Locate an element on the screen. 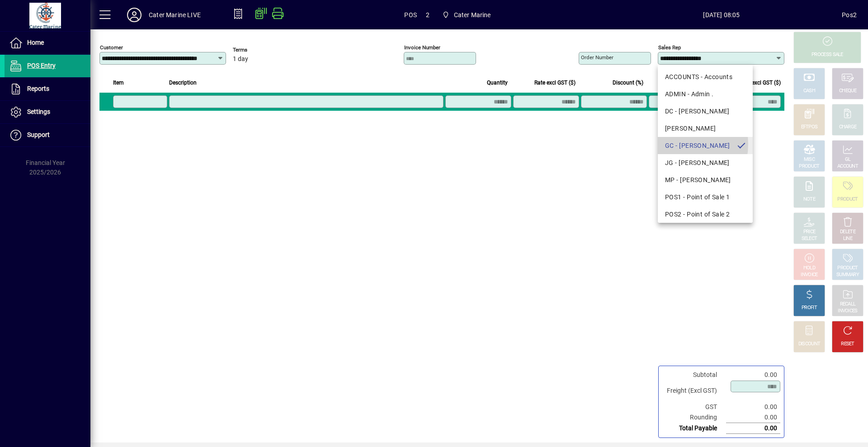  div: SUMMARY is located at coordinates (847, 275).